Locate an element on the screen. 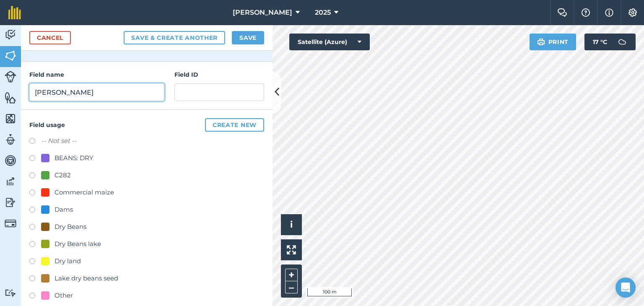  button: Print is located at coordinates (553, 42).